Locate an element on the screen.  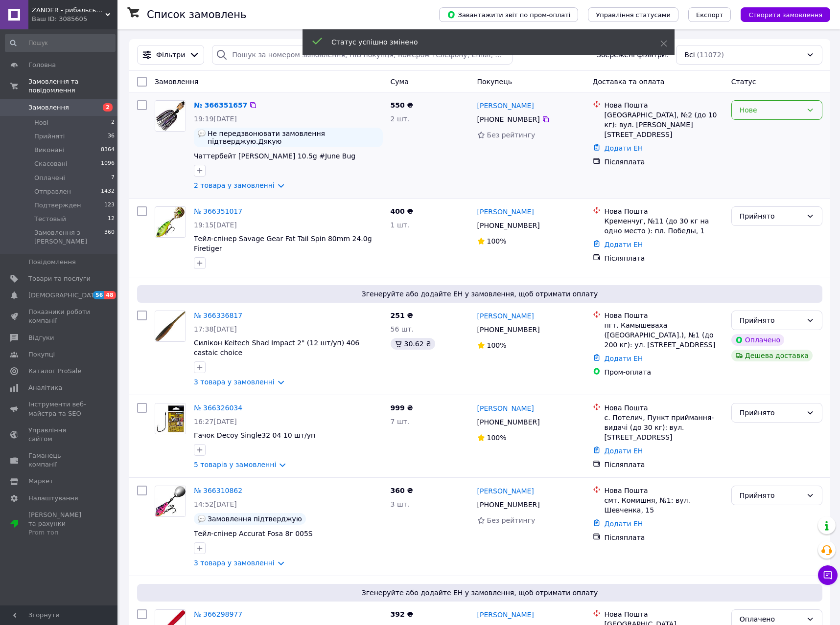
div: Ваш ID: 3085605 is located at coordinates (74, 19).